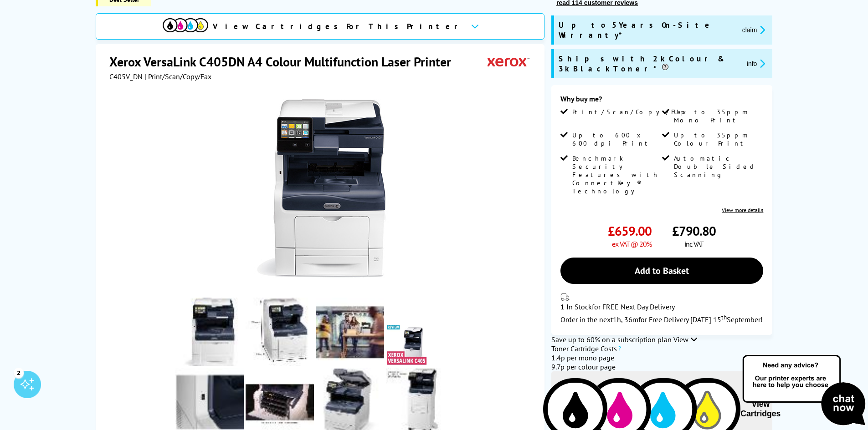  What do you see at coordinates (804, 391) in the screenshot?
I see `img: Open Live Chat window` at bounding box center [804, 391].